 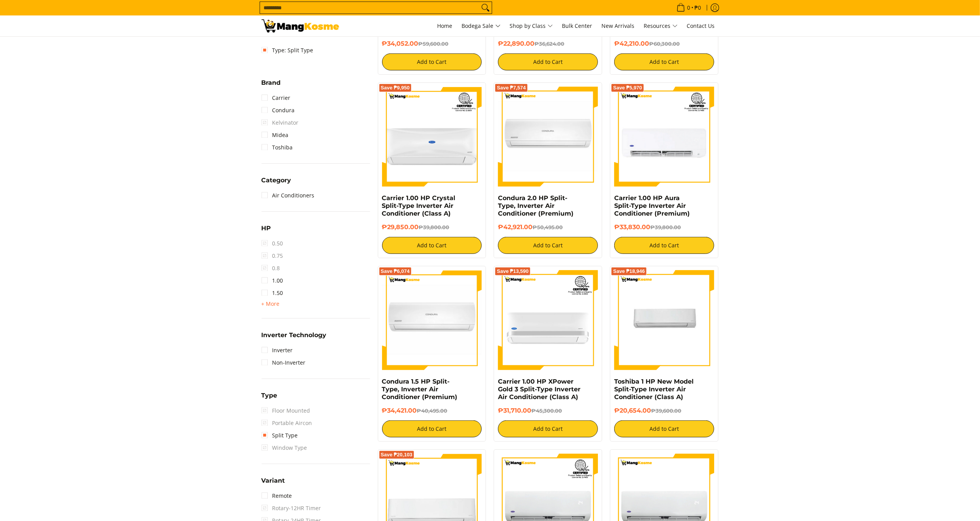 I want to click on span: Save ₱6,074, so click(x=395, y=271).